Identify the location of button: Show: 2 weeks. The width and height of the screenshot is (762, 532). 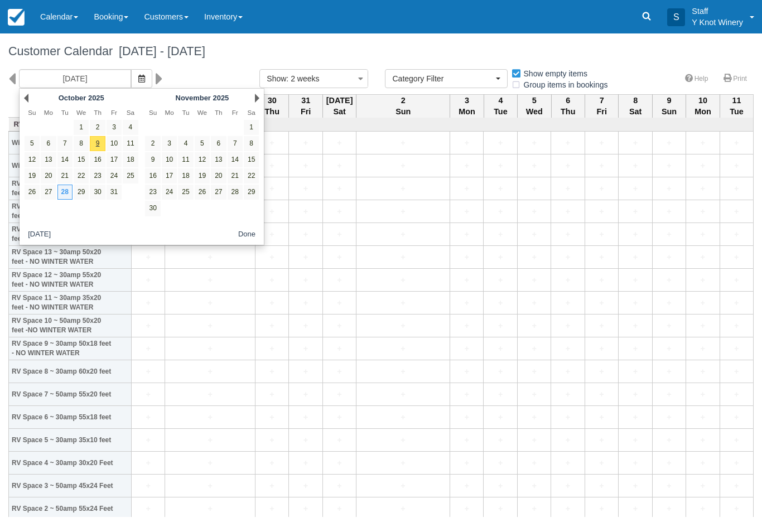
(314, 79).